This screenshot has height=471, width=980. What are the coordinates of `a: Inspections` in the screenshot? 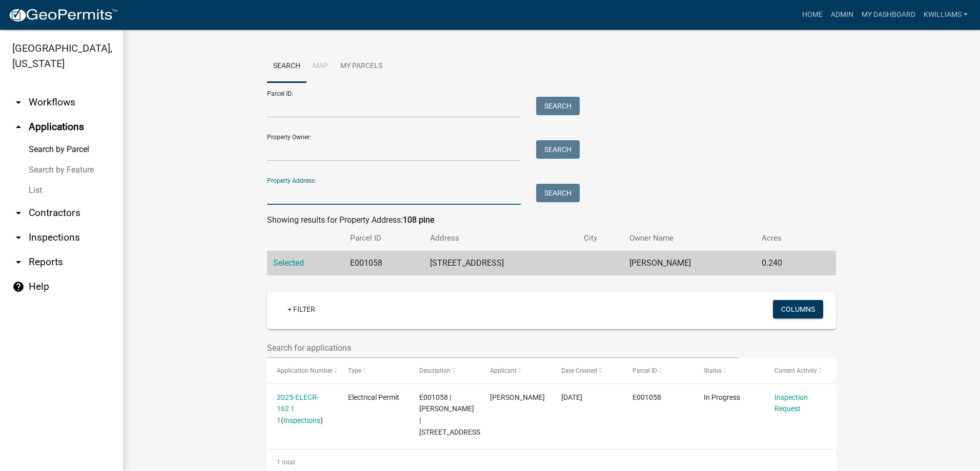 It's located at (302, 421).